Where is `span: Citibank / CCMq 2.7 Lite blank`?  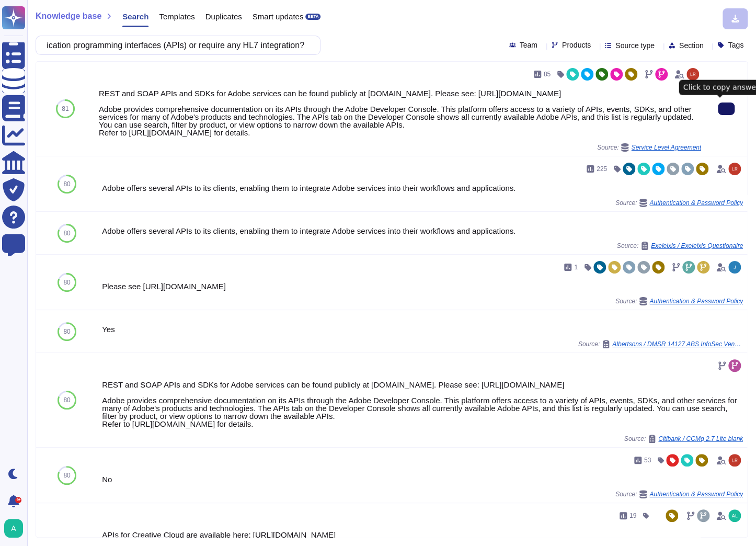
span: Citibank / CCMq 2.7 Lite blank is located at coordinates (701, 439).